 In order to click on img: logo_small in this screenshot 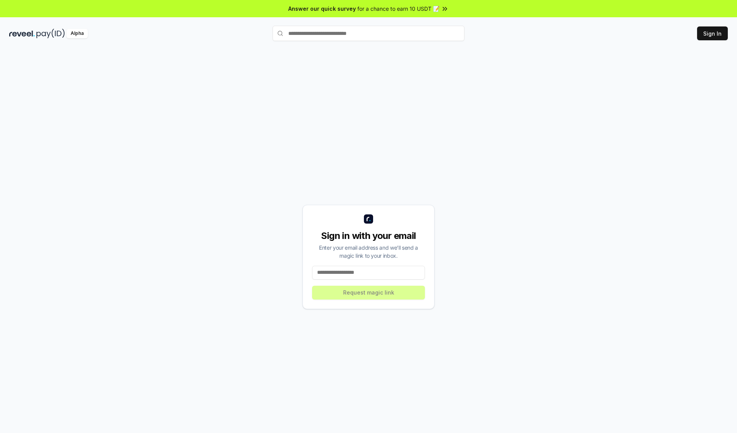, I will do `click(369, 219)`.